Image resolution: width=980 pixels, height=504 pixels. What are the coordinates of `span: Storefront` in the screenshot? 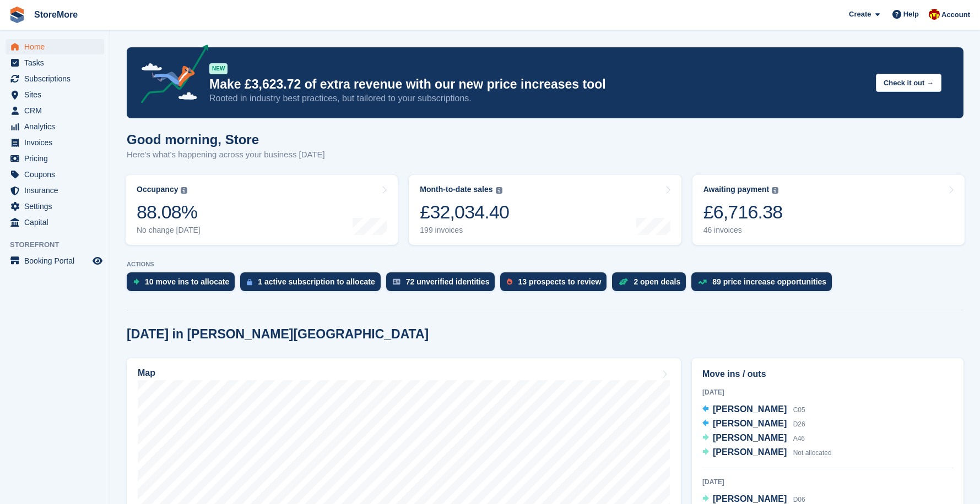 It's located at (60, 245).